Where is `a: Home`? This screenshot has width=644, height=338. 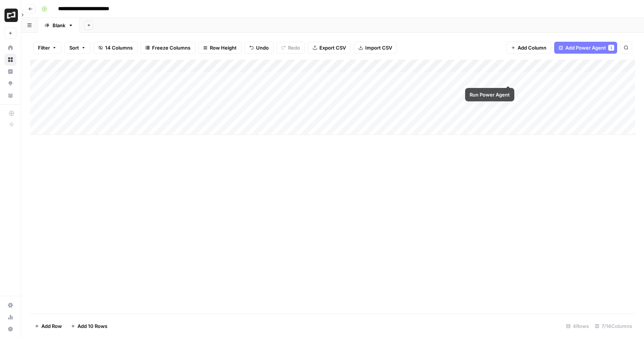 a: Home is located at coordinates (10, 48).